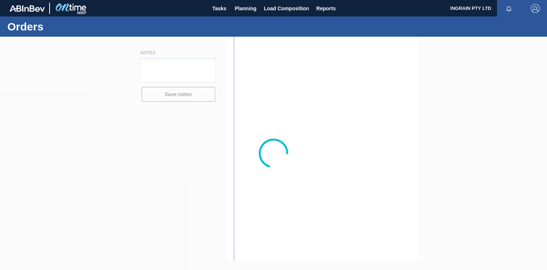 This screenshot has height=270, width=547. What do you see at coordinates (536, 8) in the screenshot?
I see `img: Logout` at bounding box center [536, 8].